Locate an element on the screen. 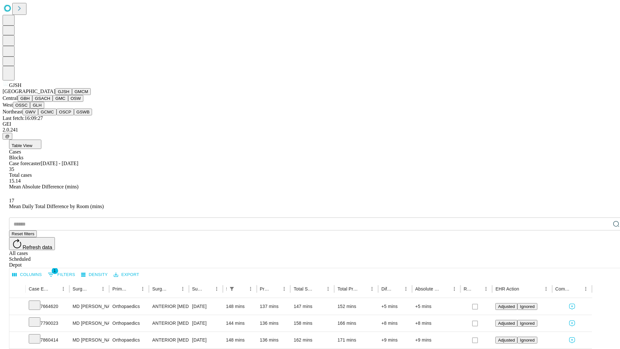 This screenshot has height=349, width=620. div: 147 mins is located at coordinates (312, 306).